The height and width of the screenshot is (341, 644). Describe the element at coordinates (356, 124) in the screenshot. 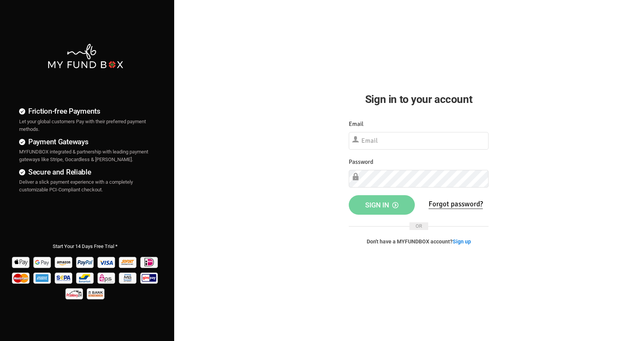

I see `label: Email` at that location.